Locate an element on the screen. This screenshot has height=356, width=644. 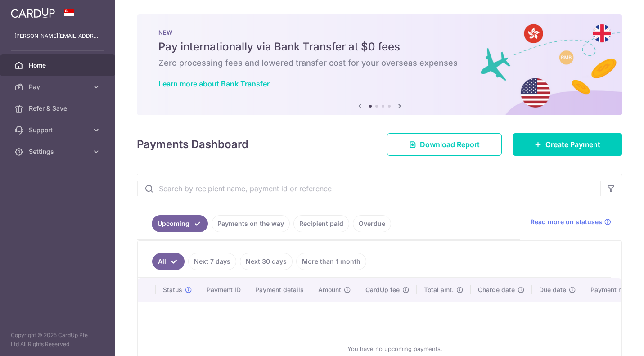
span: Create Payment is located at coordinates (573, 144).